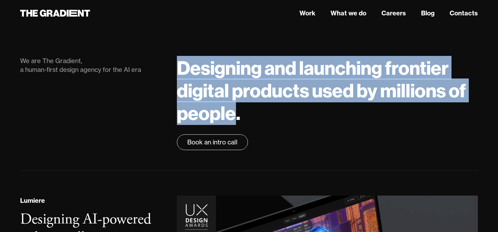  Describe the element at coordinates (394, 13) in the screenshot. I see `a: Careers` at that location.